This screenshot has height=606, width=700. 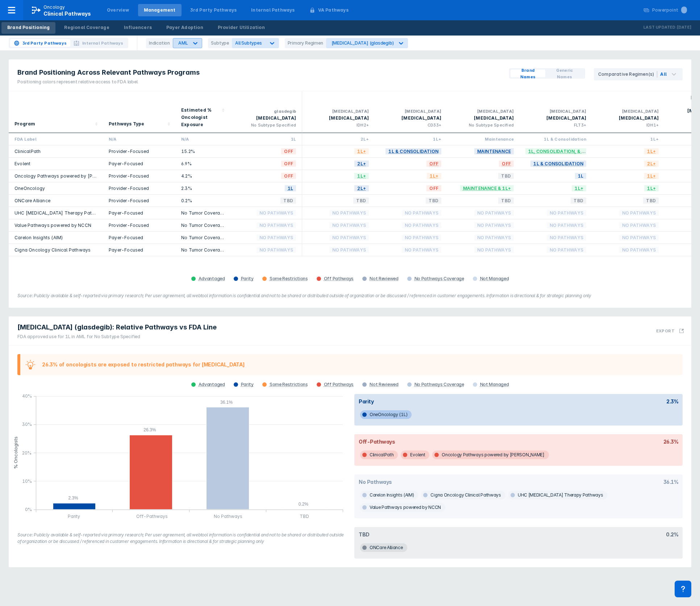 I want to click on div: Program, so click(x=25, y=124).